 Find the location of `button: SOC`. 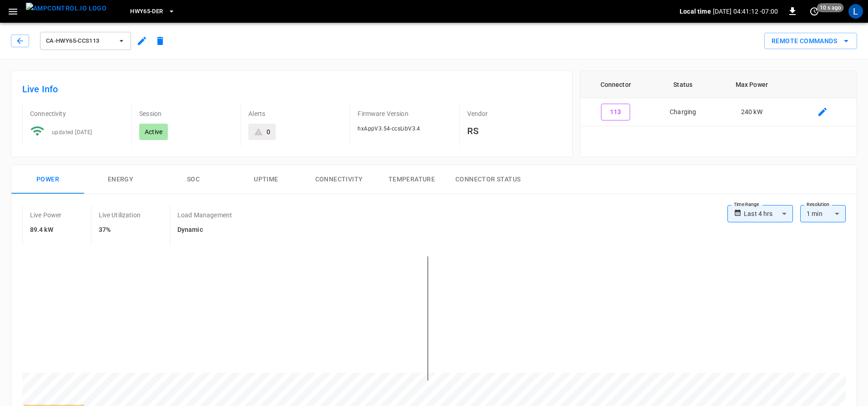

button: SOC is located at coordinates (193, 180).